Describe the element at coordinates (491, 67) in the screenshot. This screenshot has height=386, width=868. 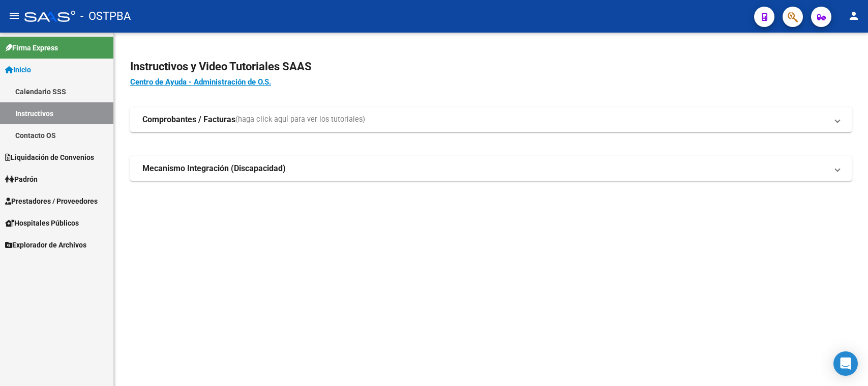
I see `h2: Instructivos y Video Tutoriales SAAS` at that location.